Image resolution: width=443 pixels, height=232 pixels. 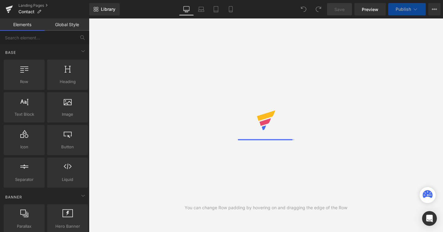 What do you see at coordinates (67, 114) in the screenshot?
I see `span: Image` at bounding box center [67, 114].